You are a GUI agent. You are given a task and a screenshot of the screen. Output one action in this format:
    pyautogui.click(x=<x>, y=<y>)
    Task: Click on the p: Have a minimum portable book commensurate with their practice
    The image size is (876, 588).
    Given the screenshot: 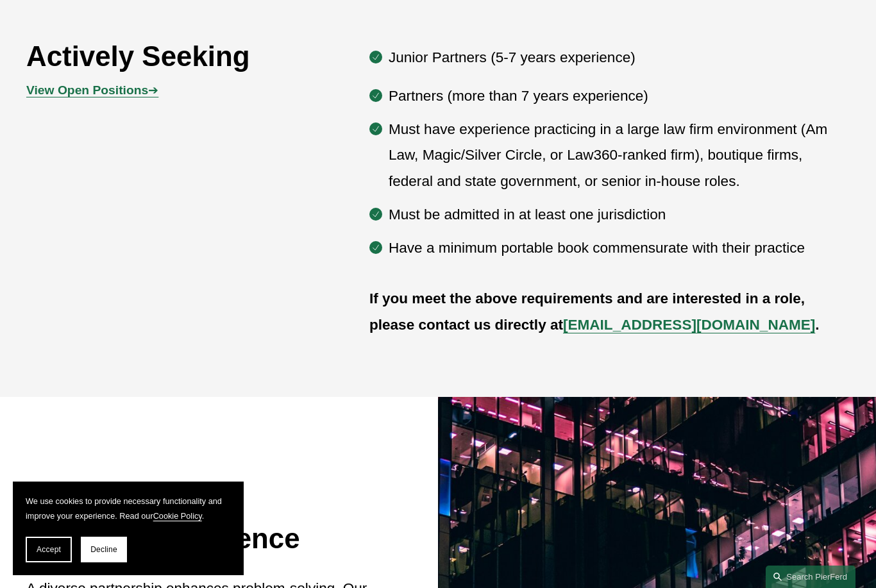 What is the action you would take?
    pyautogui.click(x=618, y=248)
    